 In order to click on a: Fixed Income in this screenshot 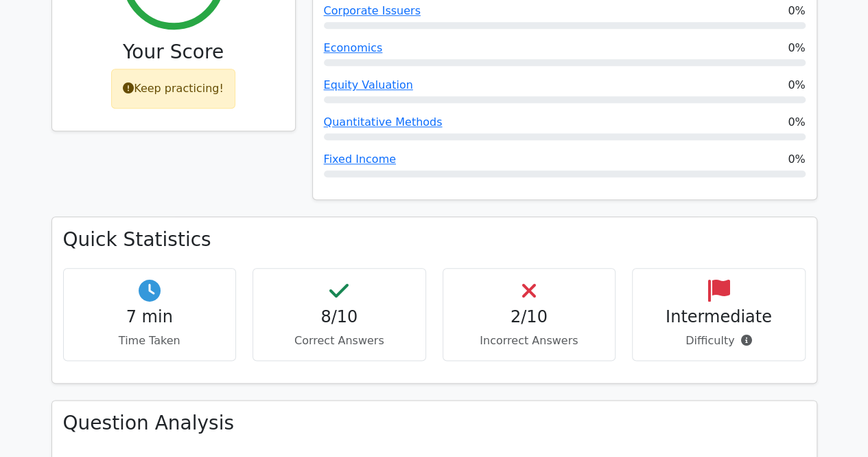, I will do `click(359, 158)`.